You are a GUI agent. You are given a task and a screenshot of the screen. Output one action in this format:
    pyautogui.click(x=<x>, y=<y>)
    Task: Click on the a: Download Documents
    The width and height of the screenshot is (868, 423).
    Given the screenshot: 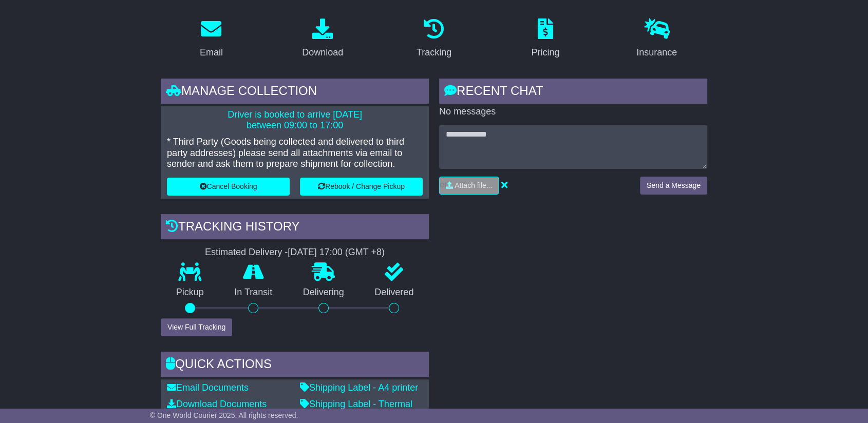 What is the action you would take?
    pyautogui.click(x=217, y=404)
    